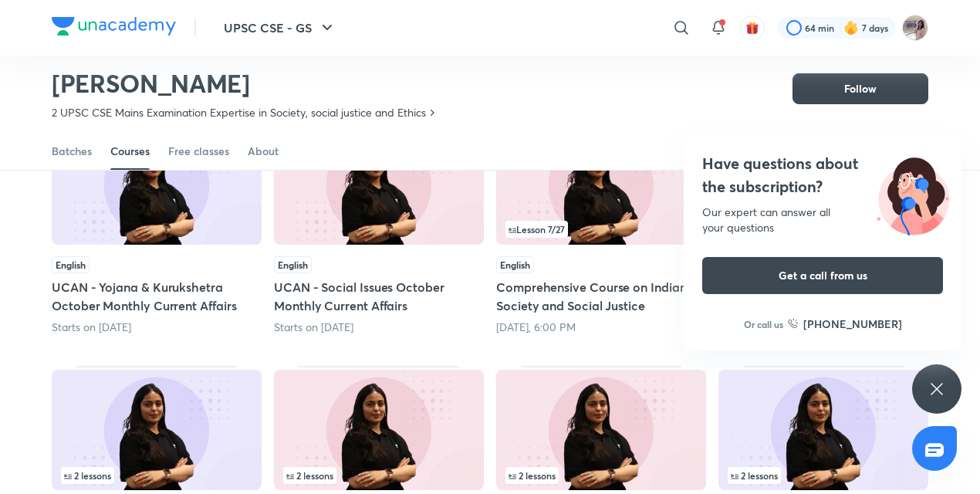 The width and height of the screenshot is (980, 494). I want to click on p: Or call us, so click(763, 325).